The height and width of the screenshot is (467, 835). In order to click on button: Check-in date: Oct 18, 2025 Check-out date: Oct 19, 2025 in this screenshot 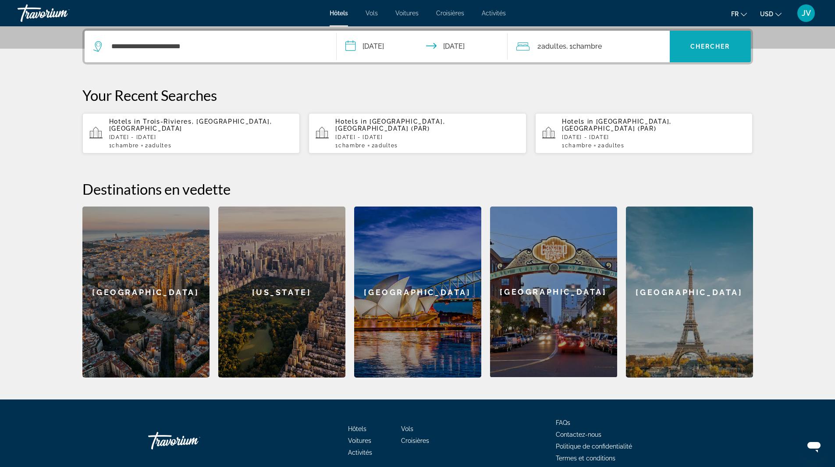, I will do `click(422, 46)`.